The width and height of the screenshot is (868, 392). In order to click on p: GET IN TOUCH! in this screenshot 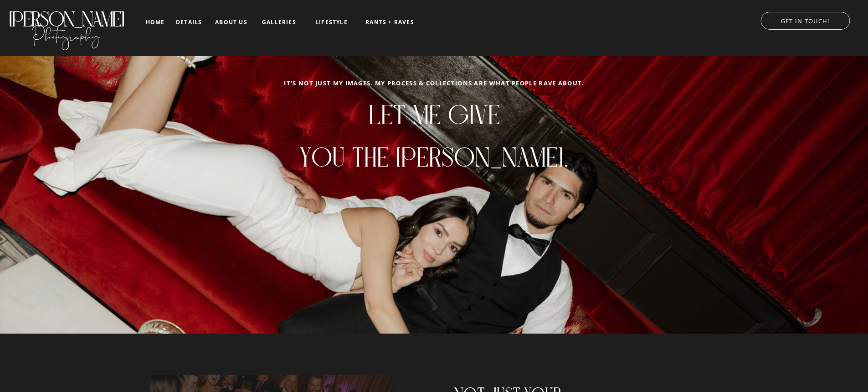, I will do `click(806, 20)`.